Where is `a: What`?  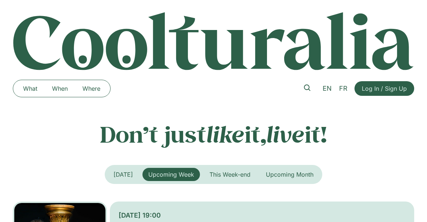
a: What is located at coordinates (30, 89).